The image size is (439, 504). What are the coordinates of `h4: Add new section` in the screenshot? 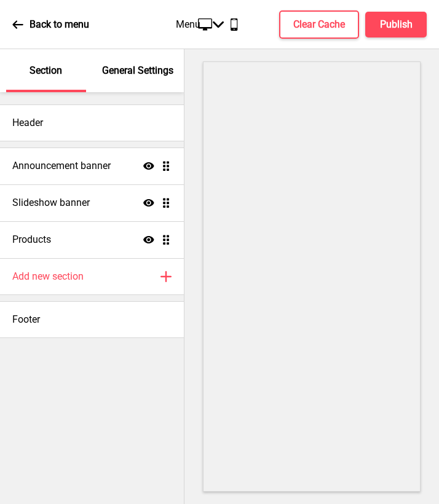 It's located at (48, 276).